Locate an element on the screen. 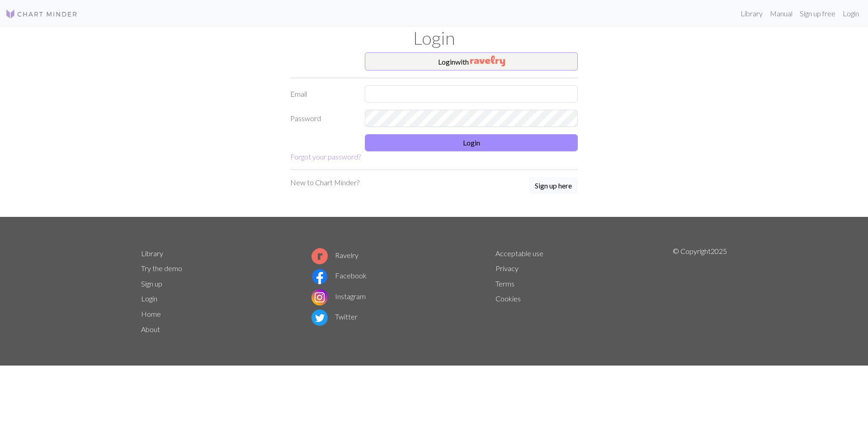 This screenshot has width=868, height=427. a: Forgot your password? is located at coordinates (326, 156).